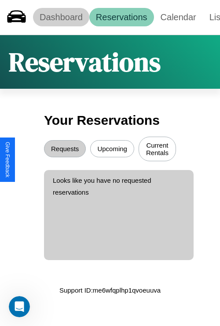 The width and height of the screenshot is (220, 326). I want to click on button: Requests, so click(65, 148).